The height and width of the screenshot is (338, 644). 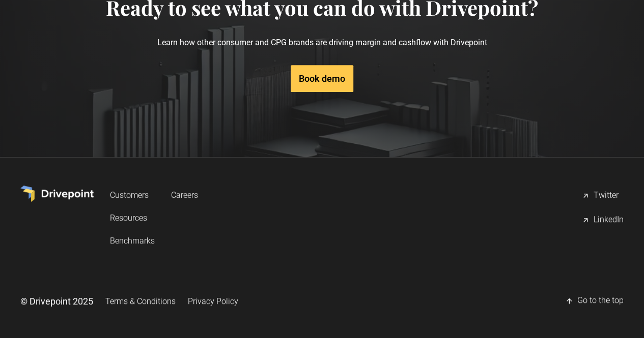 I want to click on a: LinkedIn, so click(x=602, y=220).